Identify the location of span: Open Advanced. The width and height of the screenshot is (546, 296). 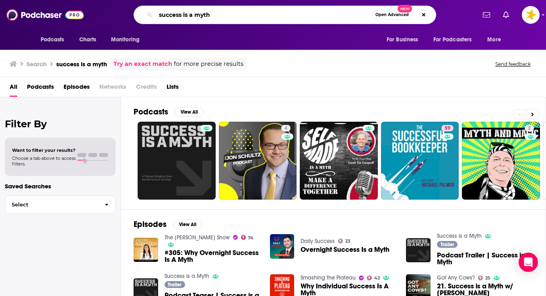
(392, 15).